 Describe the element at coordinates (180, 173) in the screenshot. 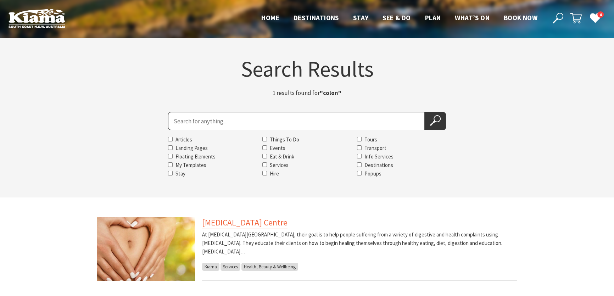

I see `label: Stay` at that location.